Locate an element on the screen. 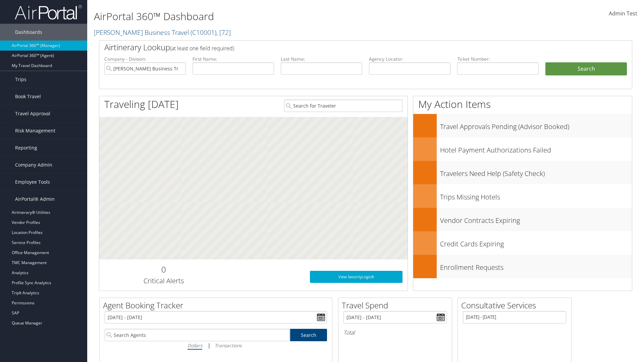 Image resolution: width=644 pixels, height=362 pixels. span: Risk Management is located at coordinates (35, 131).